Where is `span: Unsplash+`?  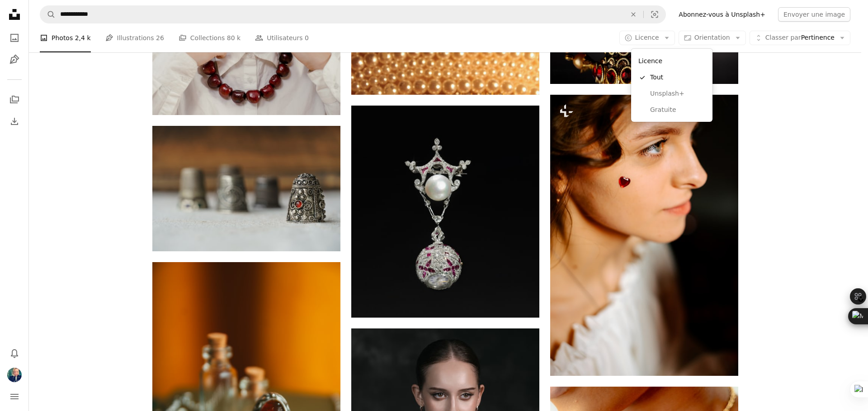 span: Unsplash+ is located at coordinates (677, 94).